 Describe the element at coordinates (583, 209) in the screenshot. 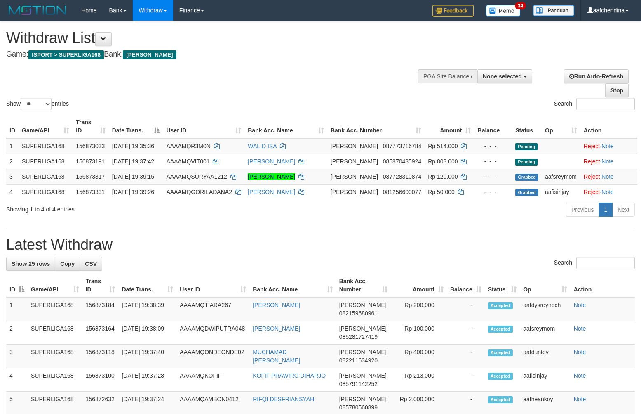

I see `a: Previous` at that location.